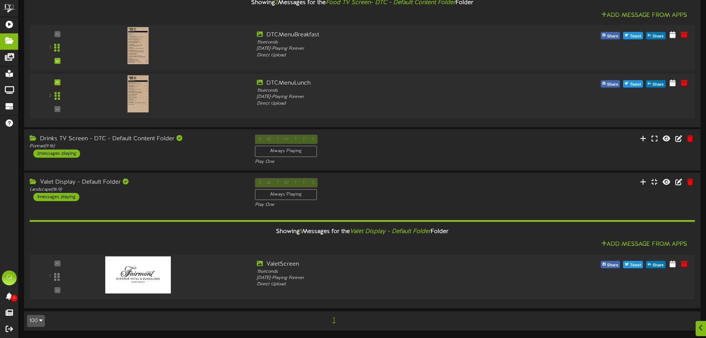 The width and height of the screenshot is (706, 338). Describe the element at coordinates (137, 182) in the screenshot. I see `div: Valet Display - Default Folder` at that location.